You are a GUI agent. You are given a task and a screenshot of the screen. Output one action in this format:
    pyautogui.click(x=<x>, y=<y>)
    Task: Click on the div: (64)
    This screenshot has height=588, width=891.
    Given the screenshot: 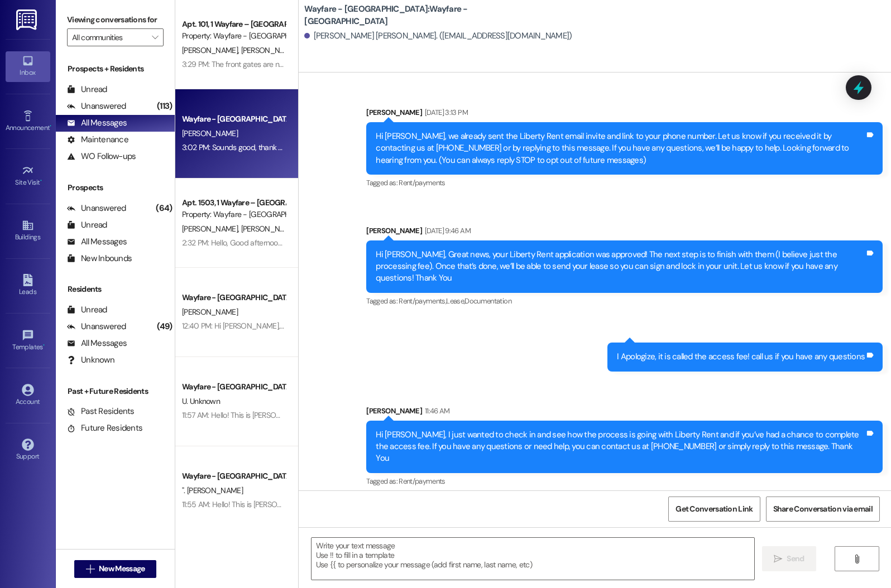 What is the action you would take?
    pyautogui.click(x=163, y=208)
    